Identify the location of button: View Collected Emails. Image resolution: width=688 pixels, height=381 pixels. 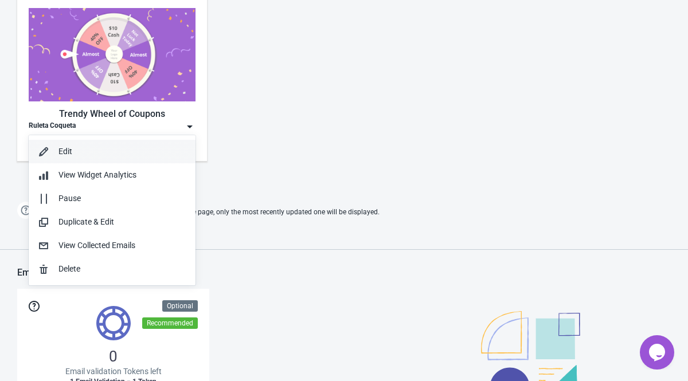
(112, 245).